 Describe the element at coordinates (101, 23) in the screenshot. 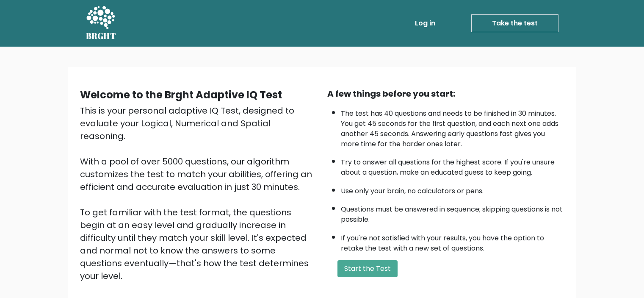

I see `a: BRGHT` at that location.